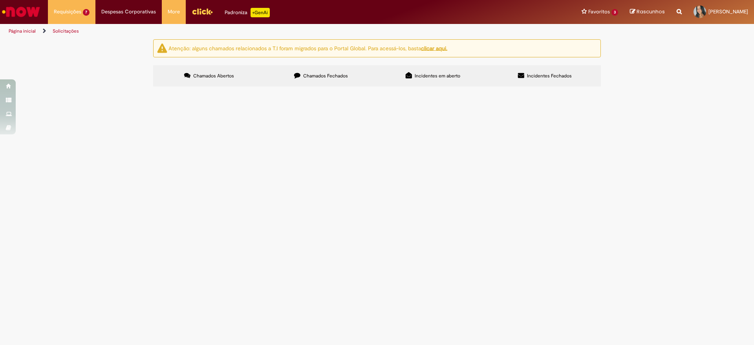  What do you see at coordinates (251, 31) in the screenshot?
I see `ul: Trilhas de página` at bounding box center [251, 31].